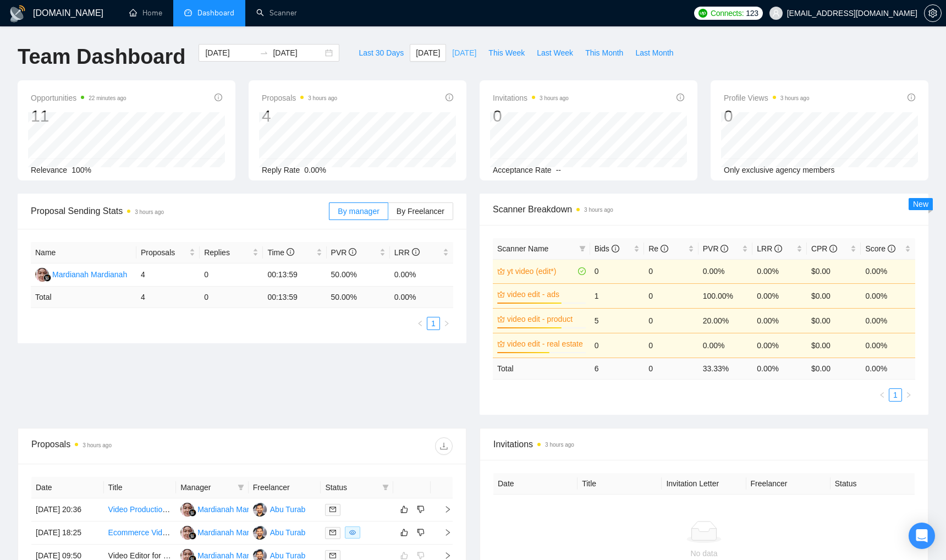 The width and height of the screenshot is (946, 560). Describe the element at coordinates (555, 52) in the screenshot. I see `button: Last Week` at that location.